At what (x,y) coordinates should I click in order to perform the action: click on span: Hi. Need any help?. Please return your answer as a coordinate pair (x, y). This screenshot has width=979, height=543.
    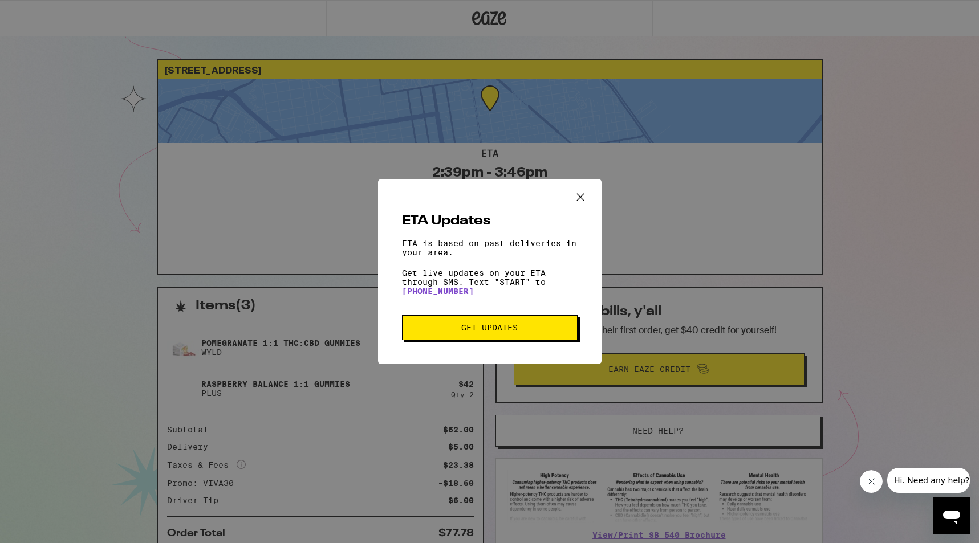
    Looking at the image, I should click on (44, 13).